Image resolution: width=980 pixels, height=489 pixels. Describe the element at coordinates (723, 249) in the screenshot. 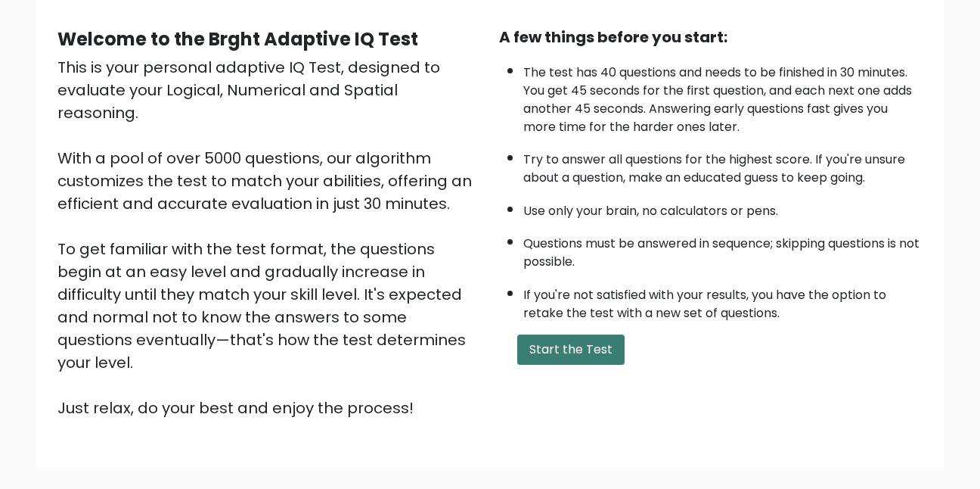

I see `li: Questions must be answered in sequence; skipping questions is not possible.` at that location.